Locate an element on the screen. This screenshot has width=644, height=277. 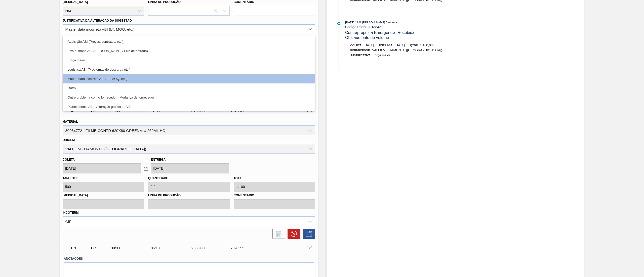
span: Contraproposta Emergencial Recebida is located at coordinates (380, 32).